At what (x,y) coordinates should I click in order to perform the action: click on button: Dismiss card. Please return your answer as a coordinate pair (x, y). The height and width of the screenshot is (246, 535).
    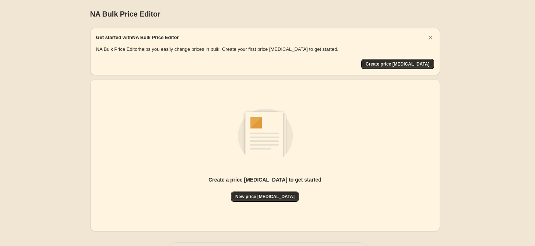
    Looking at the image, I should click on (431, 38).